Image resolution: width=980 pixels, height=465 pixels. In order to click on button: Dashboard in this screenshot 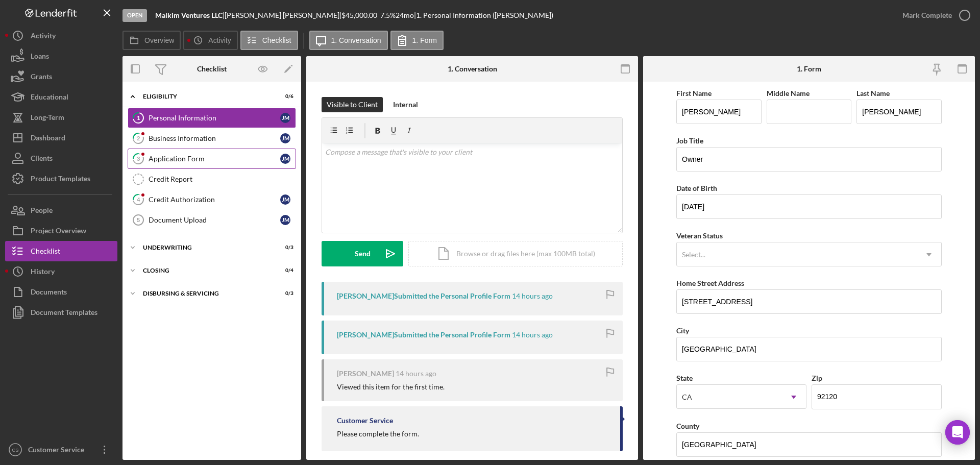, I will do `click(61, 137)`.